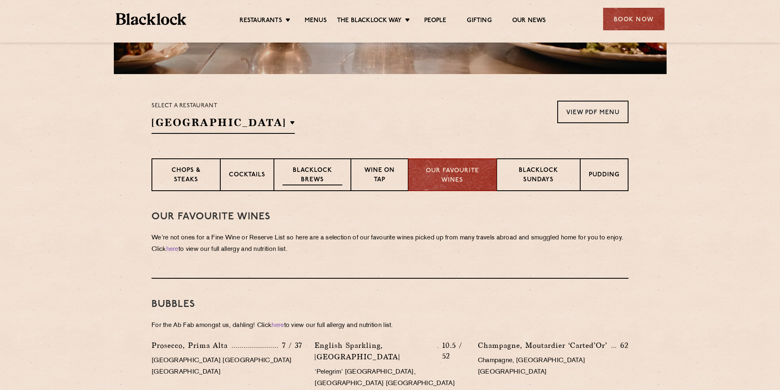  I want to click on p: 62, so click(622, 346).